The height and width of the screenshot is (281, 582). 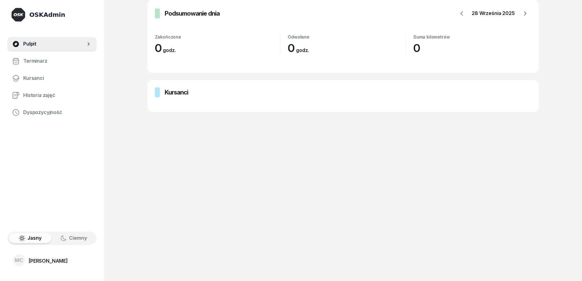 I want to click on div: Zakończone, so click(x=217, y=37).